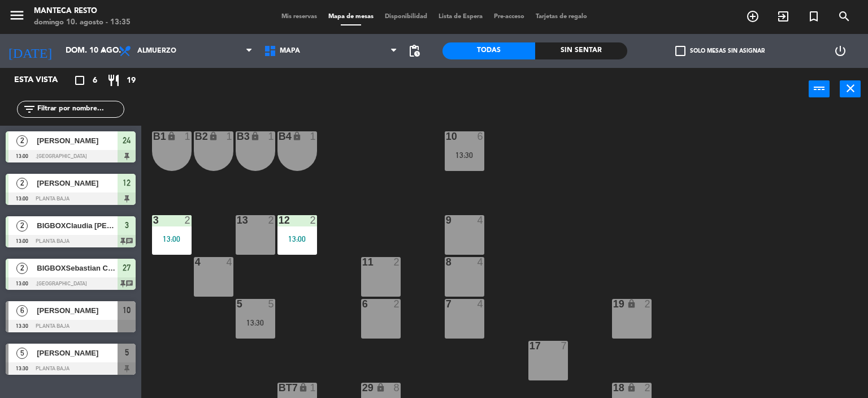 The width and height of the screenshot is (868, 398). Describe the element at coordinates (406, 16) in the screenshot. I see `span: Disponibilidad` at that location.